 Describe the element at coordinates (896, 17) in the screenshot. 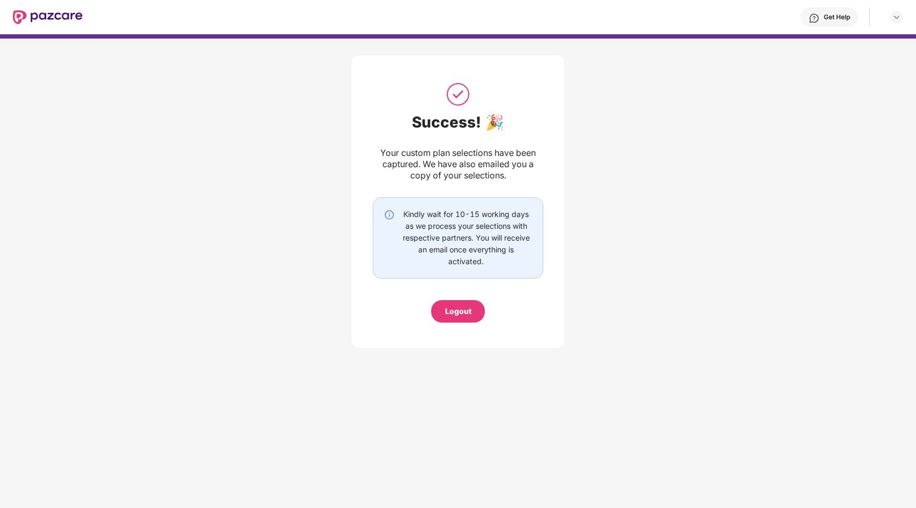

I see `img: svg+xml;base64,PHN2ZyBpZD0iRHJvcGRvd24tMzJ4MzIiIHhtbG5zPSJodHRwOi8vd3d3LnczLm9yZy8yMDAwL3N2ZyIgd2...` at that location.